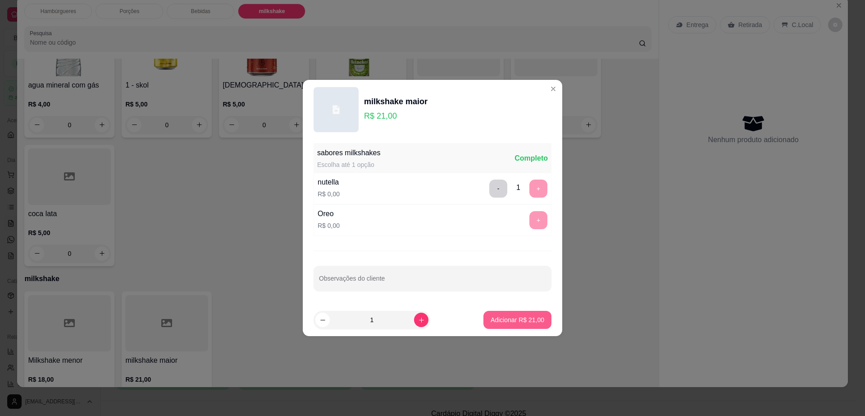  I want to click on p: R$ 21,00, so click(396, 116).